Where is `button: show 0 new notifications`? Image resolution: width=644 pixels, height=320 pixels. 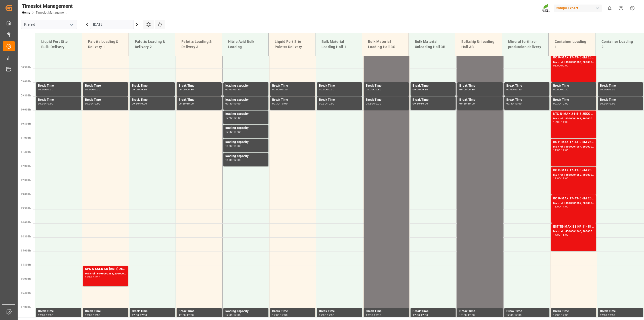
button: show 0 new notifications is located at coordinates (610, 8).